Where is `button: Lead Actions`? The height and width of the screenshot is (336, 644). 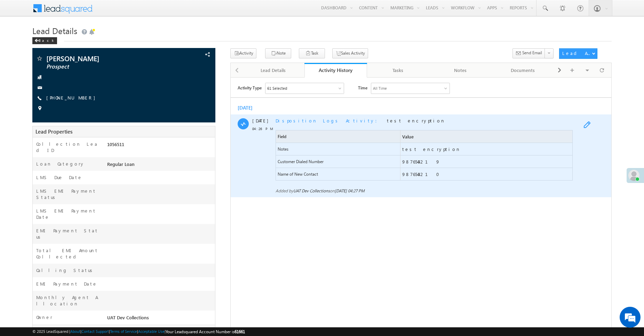 button: Lead Actions is located at coordinates (578, 54).